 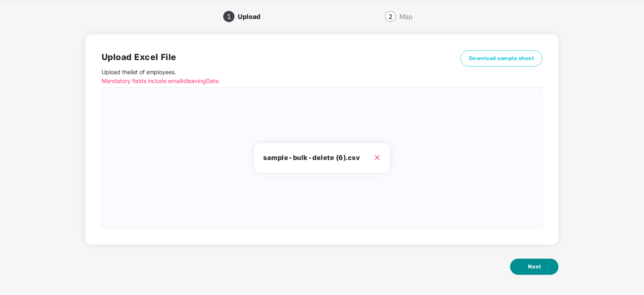 I want to click on span: Next, so click(x=534, y=267).